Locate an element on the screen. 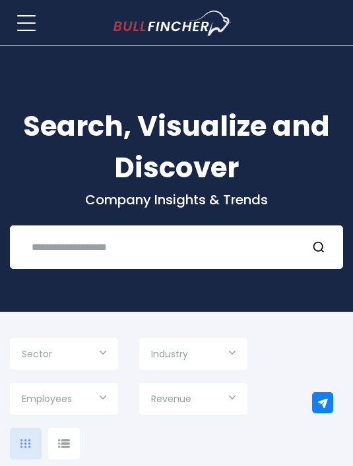  span: Sector is located at coordinates (37, 354).